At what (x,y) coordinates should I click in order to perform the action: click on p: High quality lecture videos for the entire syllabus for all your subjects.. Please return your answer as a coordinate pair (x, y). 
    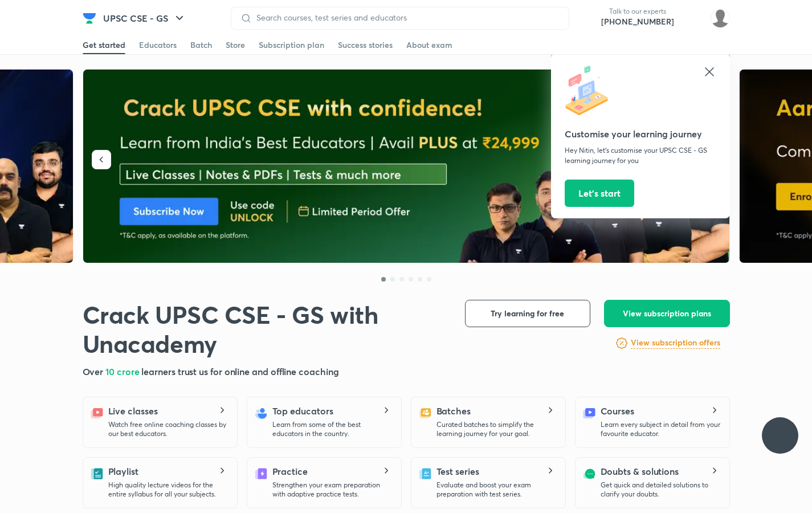
    Looking at the image, I should click on (168, 489).